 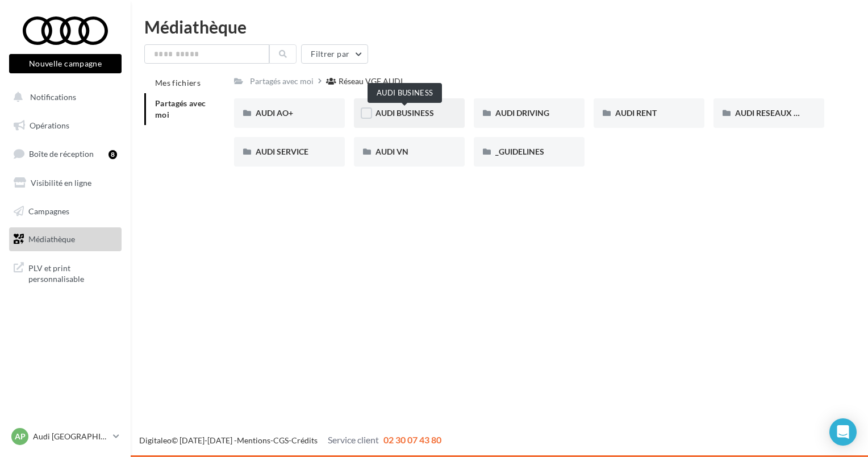 What do you see at coordinates (20, 437) in the screenshot?
I see `span: AP` at bounding box center [20, 437].